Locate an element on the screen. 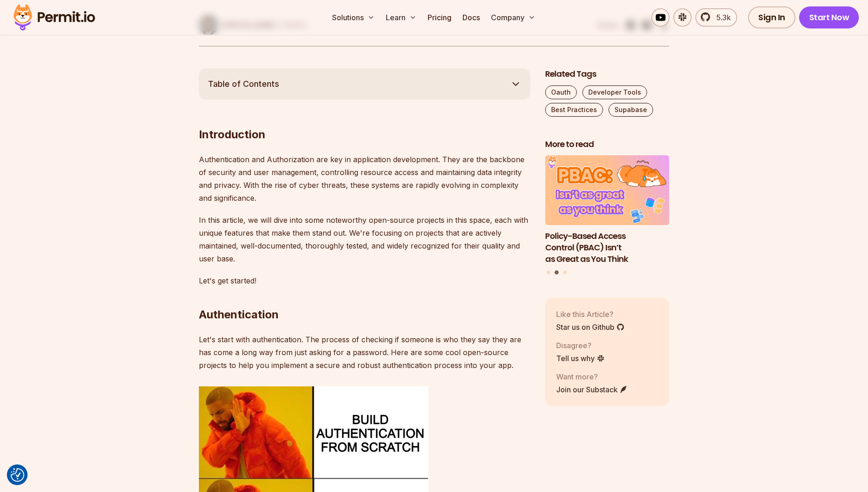 Image resolution: width=868 pixels, height=492 pixels. p: Let's get started! is located at coordinates (365, 281).